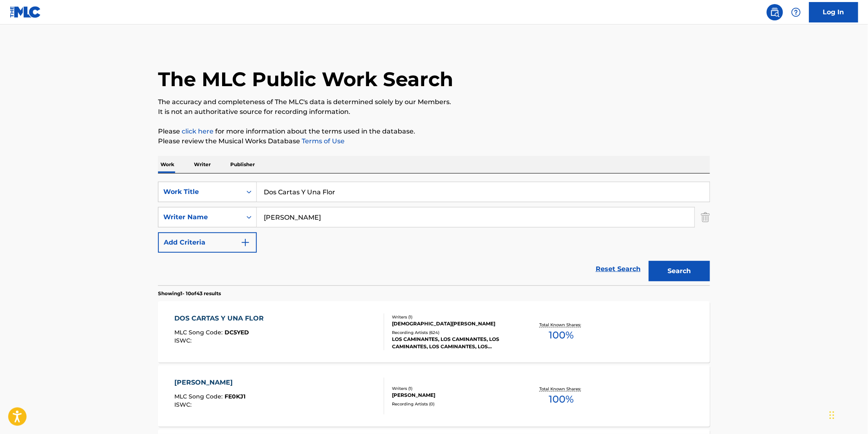 The width and height of the screenshot is (868, 434). Describe the element at coordinates (26, 12) in the screenshot. I see `img: MLC Logo` at that location.